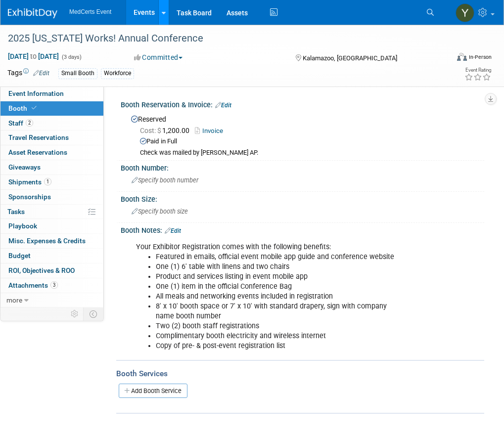 This screenshot has width=504, height=437. What do you see at coordinates (15, 300) in the screenshot?
I see `span: more` at bounding box center [15, 300].